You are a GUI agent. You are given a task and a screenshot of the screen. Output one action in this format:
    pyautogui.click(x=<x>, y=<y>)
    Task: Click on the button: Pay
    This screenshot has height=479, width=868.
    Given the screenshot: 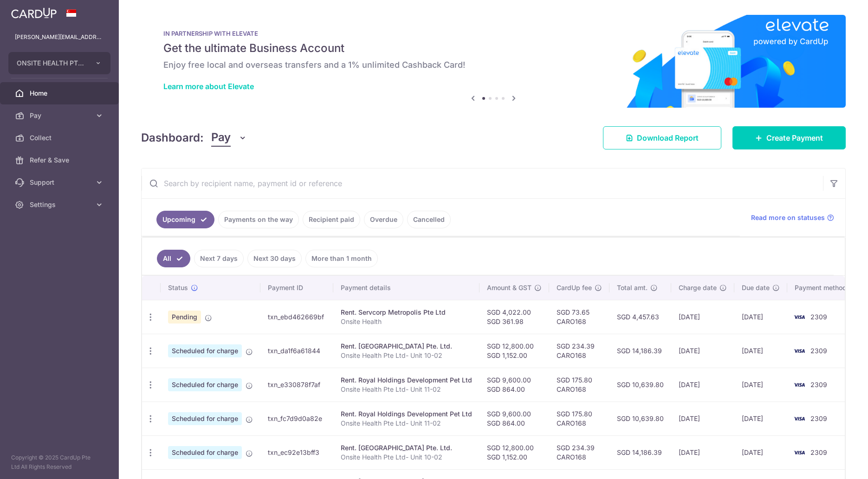 What is the action you would take?
    pyautogui.click(x=229, y=138)
    